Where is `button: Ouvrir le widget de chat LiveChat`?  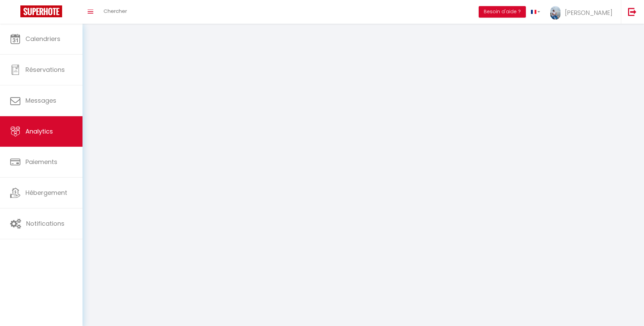 button: Ouvrir le widget de chat LiveChat is located at coordinates (16, 13).